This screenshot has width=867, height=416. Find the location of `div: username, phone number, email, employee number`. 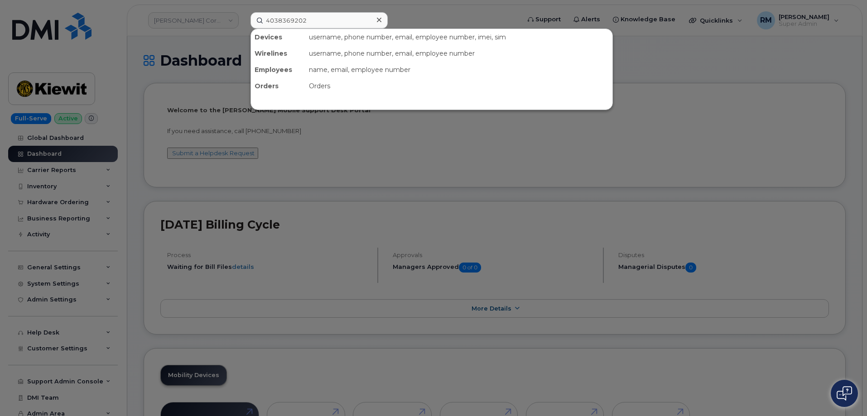

div: username, phone number, email, employee number is located at coordinates (459, 53).